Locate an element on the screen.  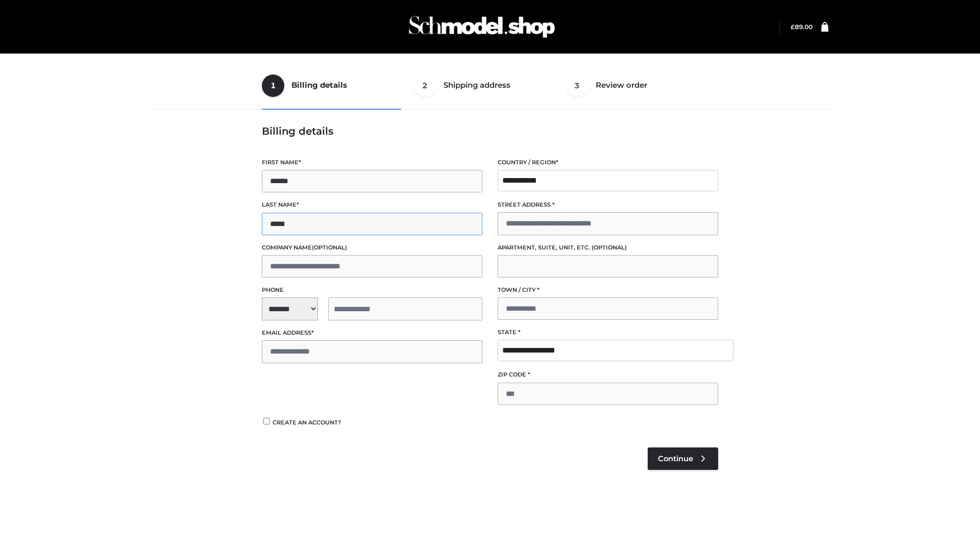
span: Create an account? is located at coordinates (307, 422).